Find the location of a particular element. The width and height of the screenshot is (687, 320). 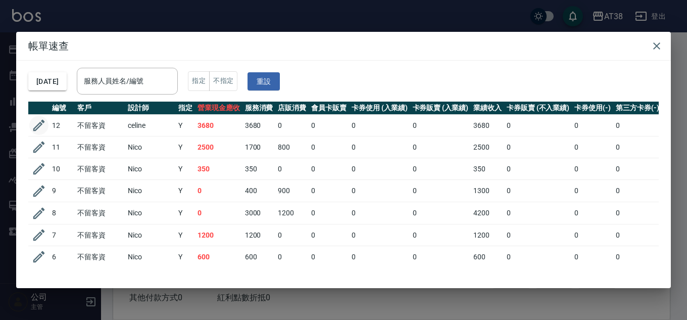

td: 6 is located at coordinates (62, 257).